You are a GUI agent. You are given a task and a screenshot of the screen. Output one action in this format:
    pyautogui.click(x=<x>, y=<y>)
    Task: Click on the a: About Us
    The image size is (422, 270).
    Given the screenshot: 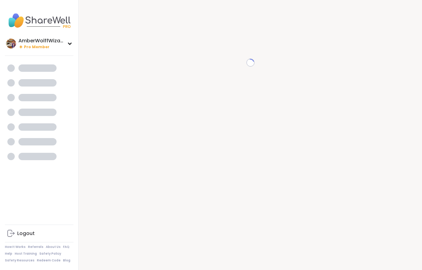 What is the action you would take?
    pyautogui.click(x=53, y=247)
    